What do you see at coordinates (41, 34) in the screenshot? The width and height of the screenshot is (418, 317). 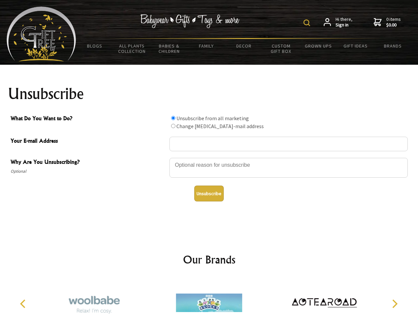 I see `img: Babyware - Gifts - Toys and more...` at bounding box center [41, 34].